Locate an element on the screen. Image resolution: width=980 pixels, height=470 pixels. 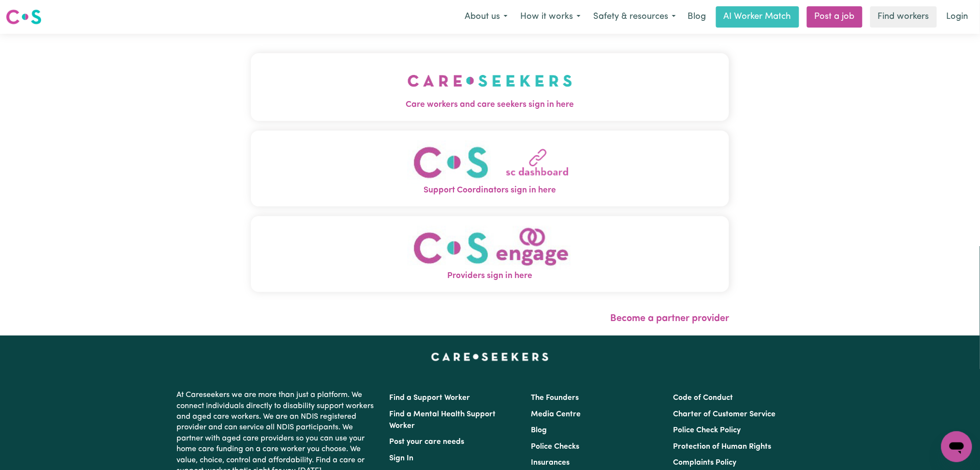
a: AI Worker Match is located at coordinates (757, 17).